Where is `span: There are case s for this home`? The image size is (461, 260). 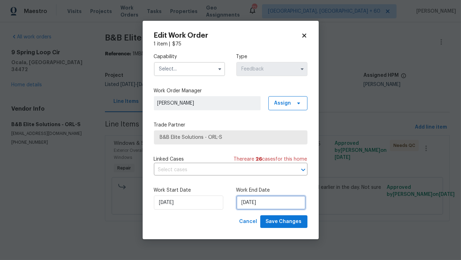 span: There are case s for this home is located at coordinates (270, 159).